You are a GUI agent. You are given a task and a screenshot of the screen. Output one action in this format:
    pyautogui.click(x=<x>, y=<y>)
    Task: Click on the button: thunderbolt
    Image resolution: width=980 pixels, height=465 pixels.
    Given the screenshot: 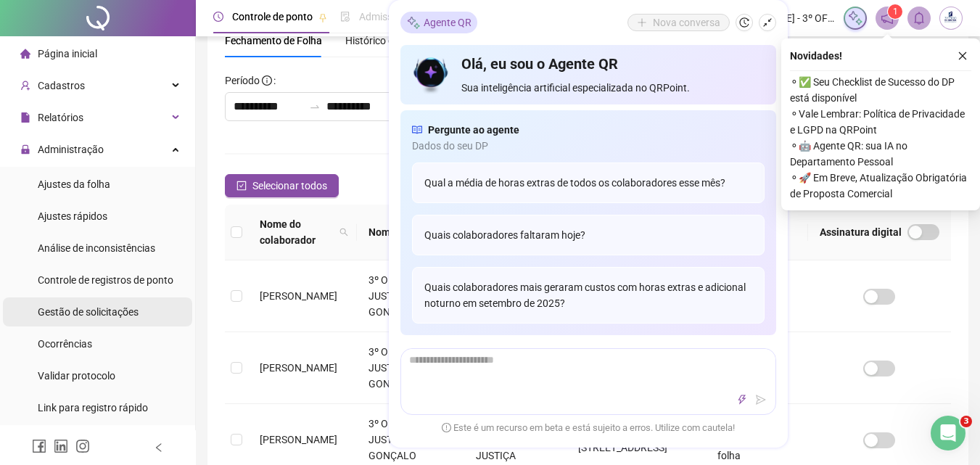 What is the action you would take?
    pyautogui.click(x=742, y=401)
    